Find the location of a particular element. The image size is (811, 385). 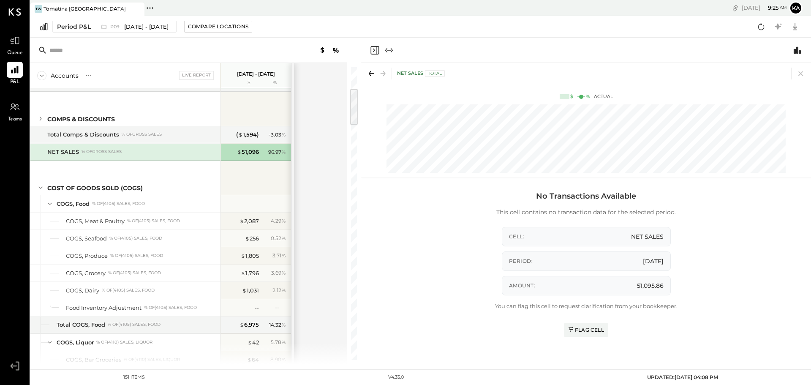

div: Live Report is located at coordinates (196, 75).